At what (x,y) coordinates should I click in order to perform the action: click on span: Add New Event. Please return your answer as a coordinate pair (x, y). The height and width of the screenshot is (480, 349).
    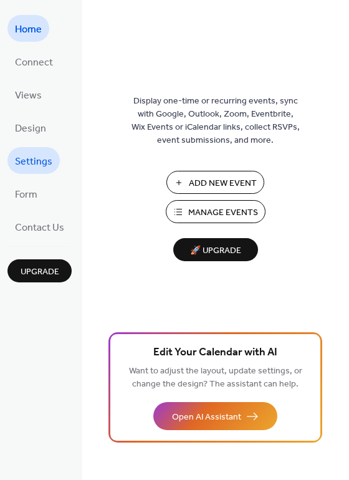
    Looking at the image, I should click on (223, 183).